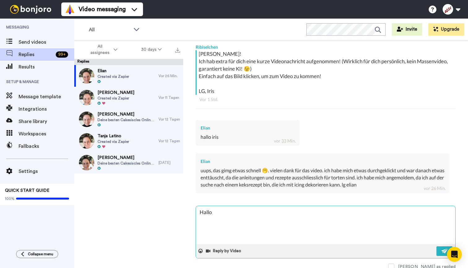 This screenshot has height=268, width=468. Describe the element at coordinates (100, 49) in the screenshot. I see `span: All assignees` at that location.